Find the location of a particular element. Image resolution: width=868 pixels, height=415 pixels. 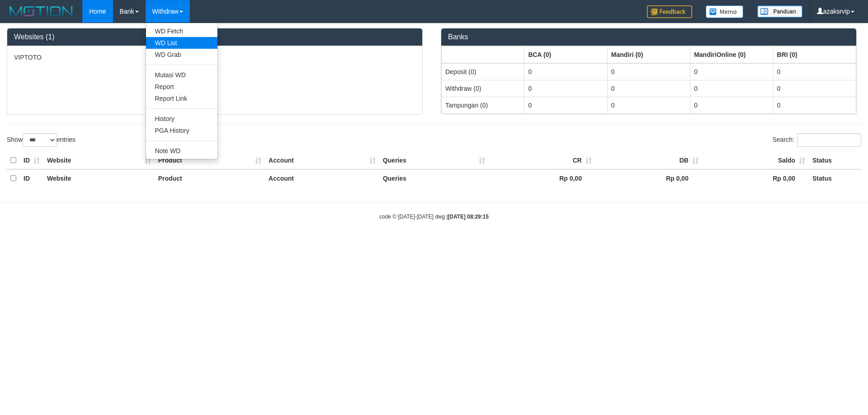

a: WD Fetch is located at coordinates (182, 31).